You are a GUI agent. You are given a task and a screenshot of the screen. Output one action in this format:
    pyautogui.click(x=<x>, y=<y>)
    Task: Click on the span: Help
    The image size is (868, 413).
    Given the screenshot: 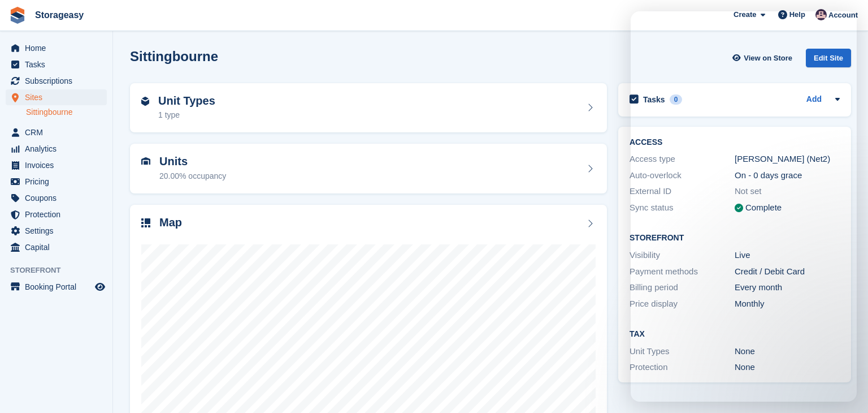 What is the action you would take?
    pyautogui.click(x=798, y=15)
    